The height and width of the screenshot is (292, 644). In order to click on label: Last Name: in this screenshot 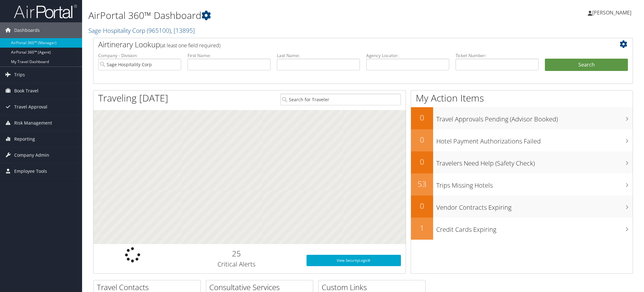, I will do `click(318, 56)`.